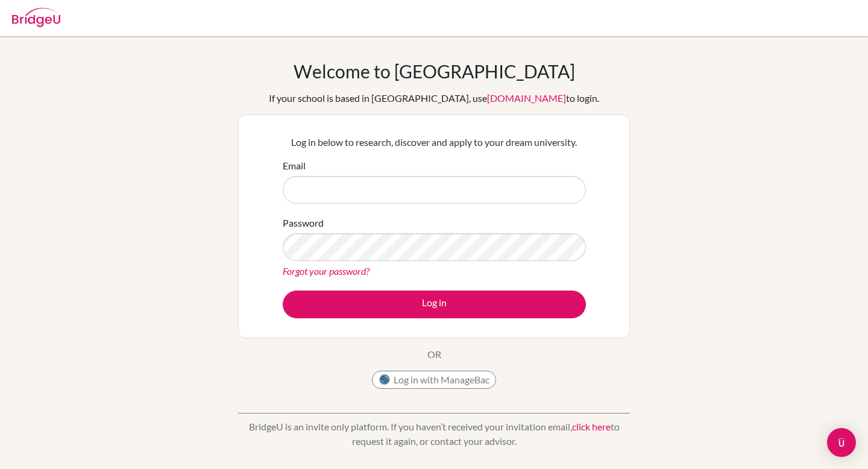 This screenshot has width=868, height=469. Describe the element at coordinates (294, 166) in the screenshot. I see `label: Email` at that location.